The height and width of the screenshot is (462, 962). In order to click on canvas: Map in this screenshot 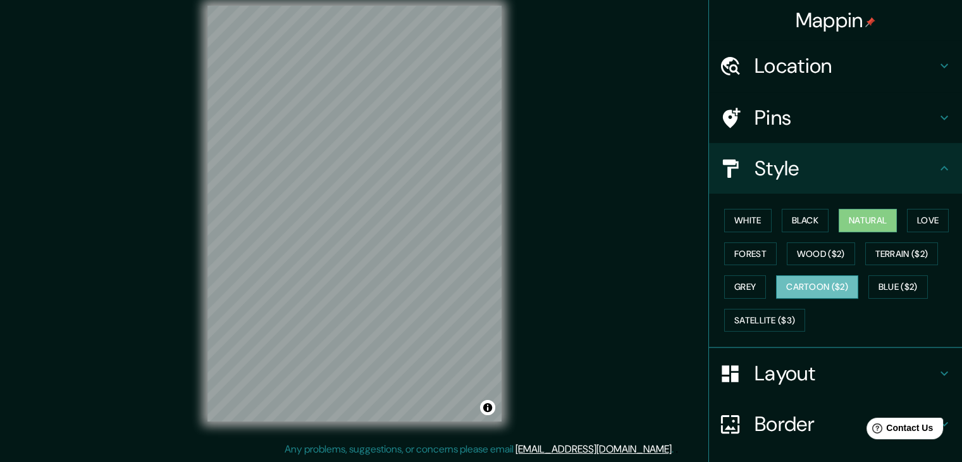, I will do `click(354, 213)`.